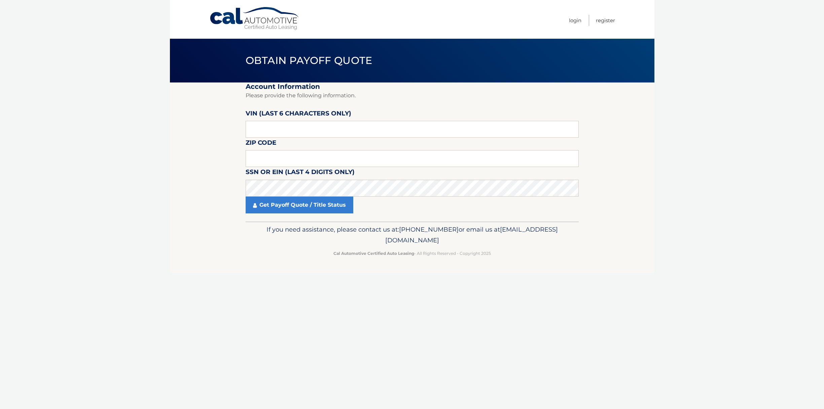 The height and width of the screenshot is (409, 824). Describe the element at coordinates (374, 253) in the screenshot. I see `strong: Cal Automotive Certified Auto Leasing` at that location.